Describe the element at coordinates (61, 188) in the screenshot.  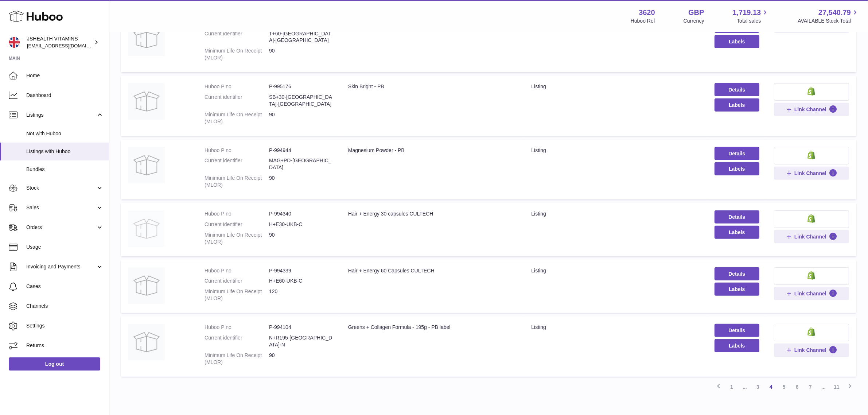
I see `span: Stock` at that location.